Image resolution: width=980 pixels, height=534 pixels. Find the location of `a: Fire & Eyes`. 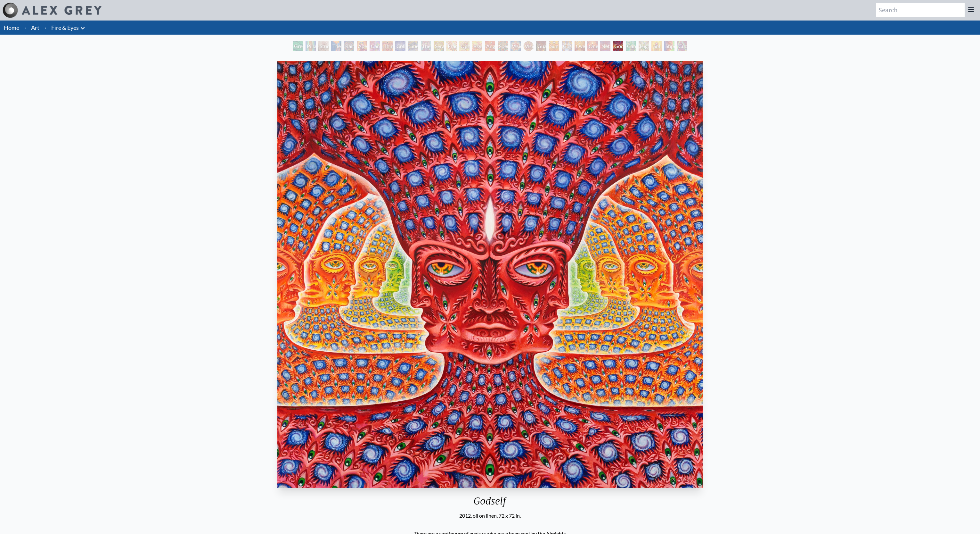

a: Fire & Eyes is located at coordinates (65, 27).